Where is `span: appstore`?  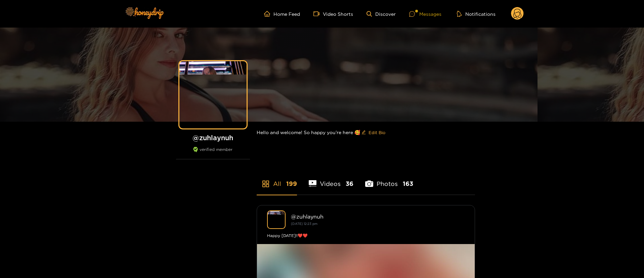
span: appstore is located at coordinates (266, 184).